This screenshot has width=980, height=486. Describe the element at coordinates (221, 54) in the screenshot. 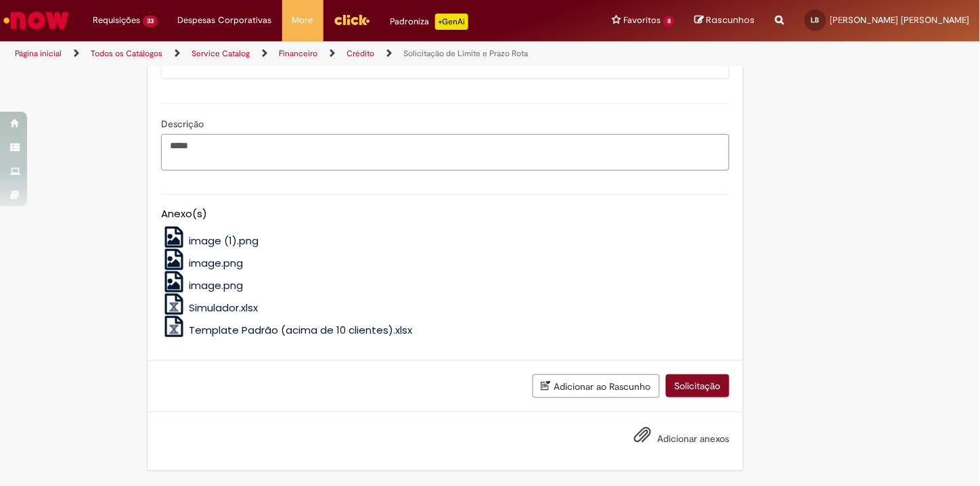

I see `a: Service Catalog` at that location.